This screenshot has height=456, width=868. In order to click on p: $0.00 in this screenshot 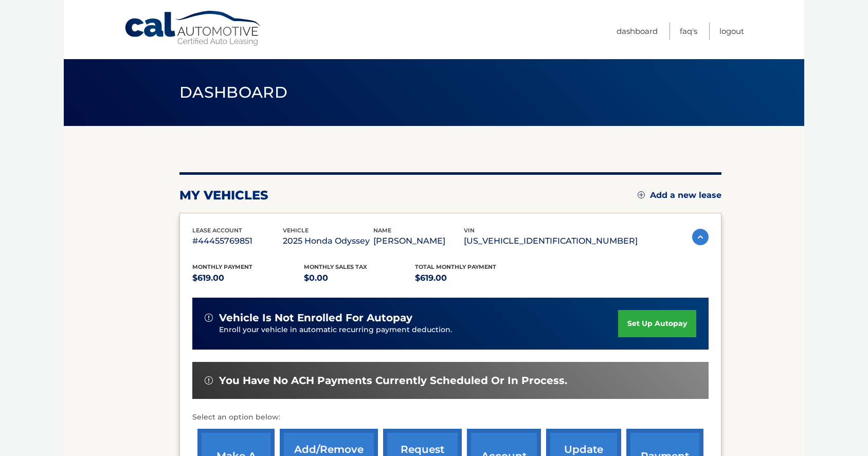, I will do `click(359, 278)`.